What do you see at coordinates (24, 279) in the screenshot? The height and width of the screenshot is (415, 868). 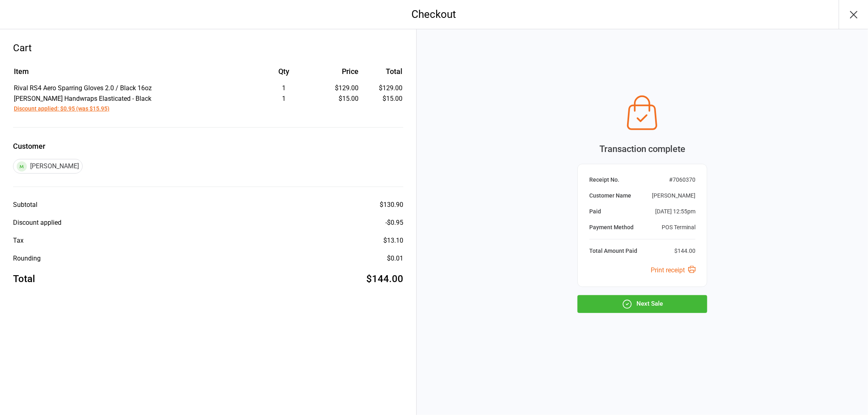 I see `div: Total` at bounding box center [24, 279].